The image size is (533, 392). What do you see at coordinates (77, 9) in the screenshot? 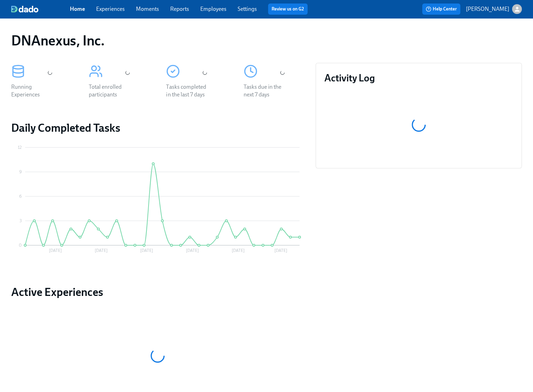
I see `a: Home` at bounding box center [77, 9].